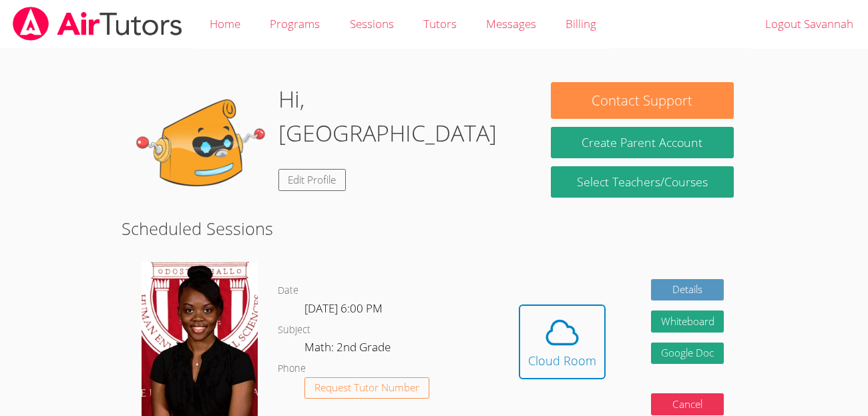 This screenshot has width=868, height=416. Describe the element at coordinates (434, 228) in the screenshot. I see `h2: Scheduled Sessions` at that location.